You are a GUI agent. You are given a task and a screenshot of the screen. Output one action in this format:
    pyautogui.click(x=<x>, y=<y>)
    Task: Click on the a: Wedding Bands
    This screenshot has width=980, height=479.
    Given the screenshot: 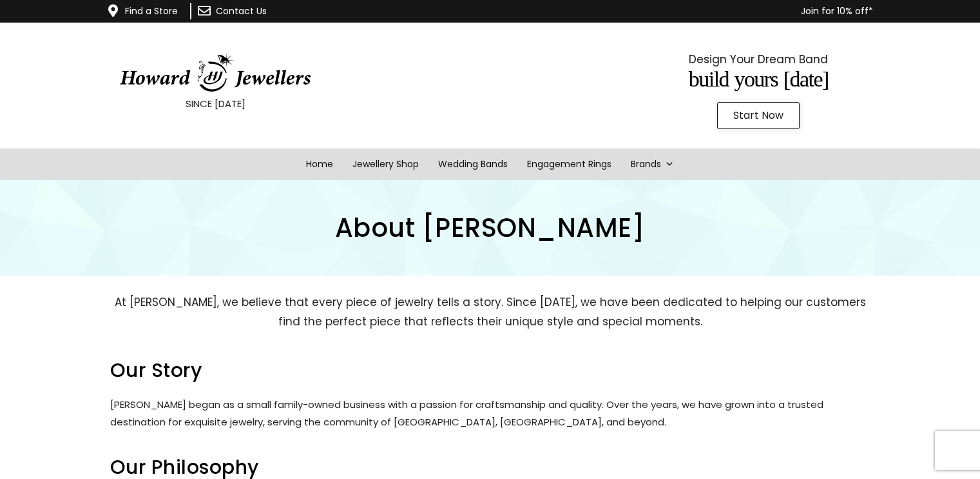 What is the action you would take?
    pyautogui.click(x=473, y=164)
    